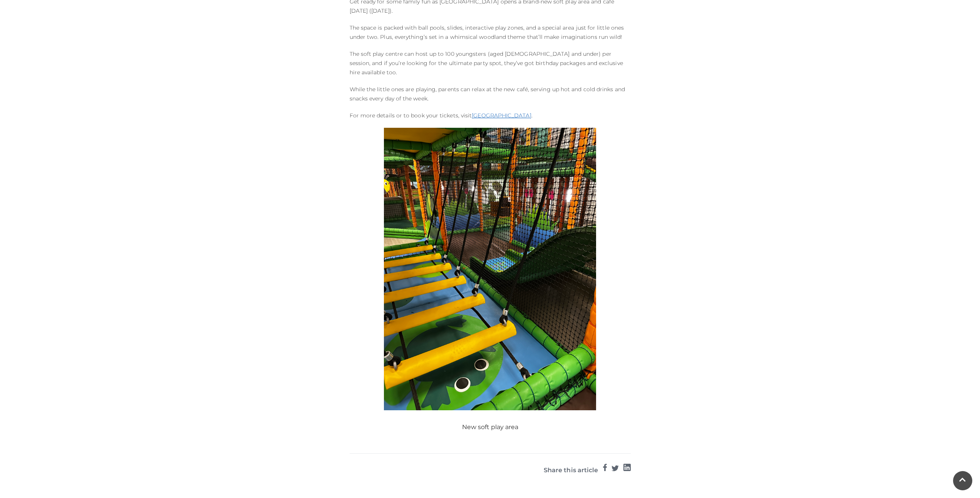 The image size is (980, 498). I want to click on a: LinkedIn, so click(627, 469).